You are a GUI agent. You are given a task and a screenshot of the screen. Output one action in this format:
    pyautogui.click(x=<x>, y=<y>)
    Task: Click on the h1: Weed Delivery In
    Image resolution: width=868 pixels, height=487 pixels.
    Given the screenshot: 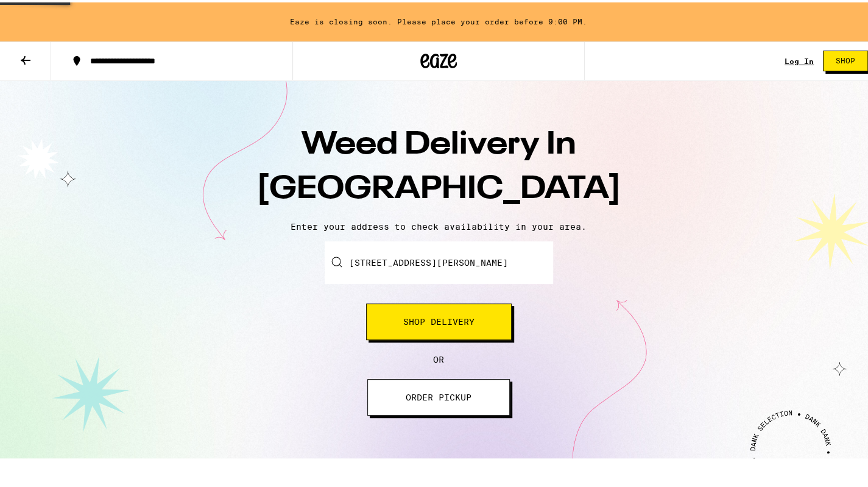 What is the action you would take?
    pyautogui.click(x=439, y=165)
    